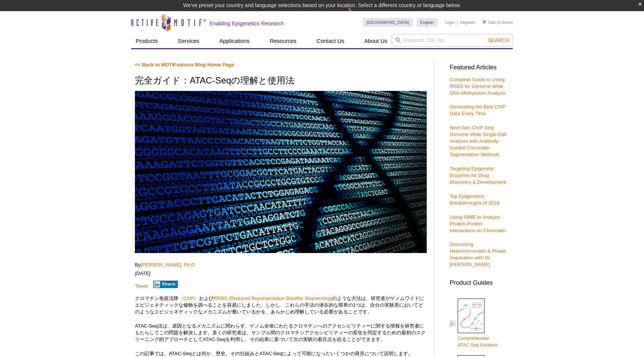 The image size is (644, 357). I want to click on a: （ChIP）, so click(189, 298).